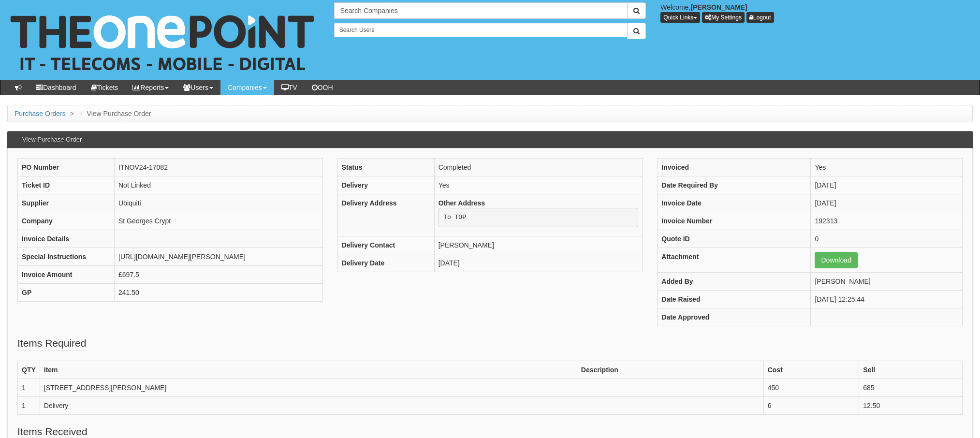 The width and height of the screenshot is (980, 438). What do you see at coordinates (218, 275) in the screenshot?
I see `td: £697.5` at bounding box center [218, 275].